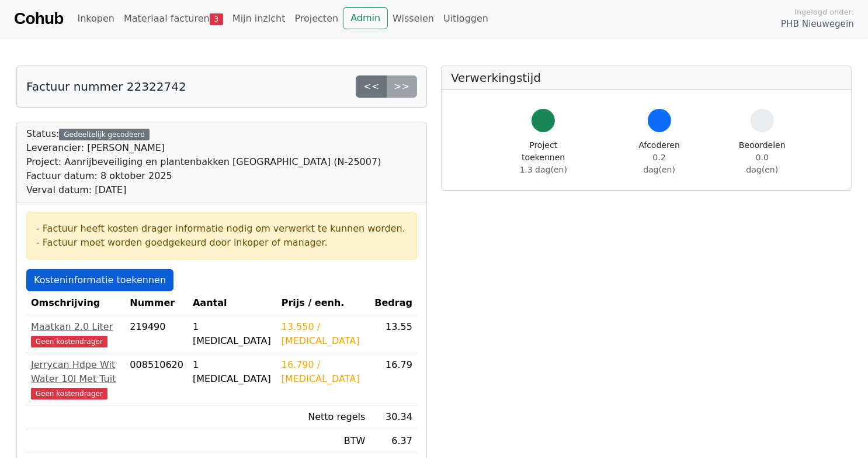 The width and height of the screenshot is (868, 458). Describe the element at coordinates (316, 19) in the screenshot. I see `a: Projecten` at that location.